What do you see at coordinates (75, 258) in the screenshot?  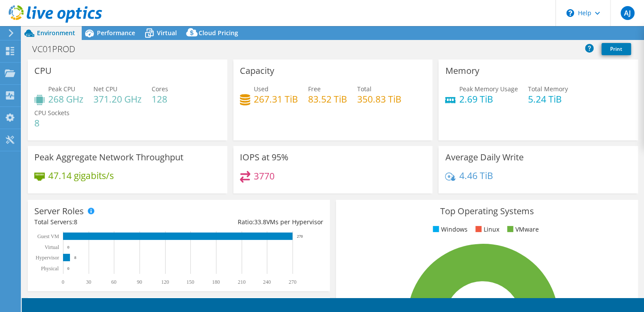 I see `text: 8` at bounding box center [75, 258].